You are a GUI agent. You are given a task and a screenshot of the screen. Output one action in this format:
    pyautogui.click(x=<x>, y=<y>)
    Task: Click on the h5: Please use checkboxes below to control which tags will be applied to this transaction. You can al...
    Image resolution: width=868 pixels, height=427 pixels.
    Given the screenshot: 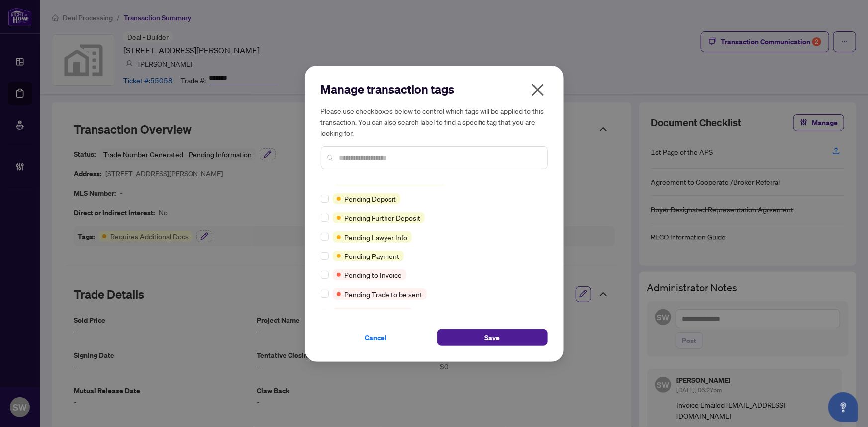 What is the action you would take?
    pyautogui.click(x=435, y=122)
    